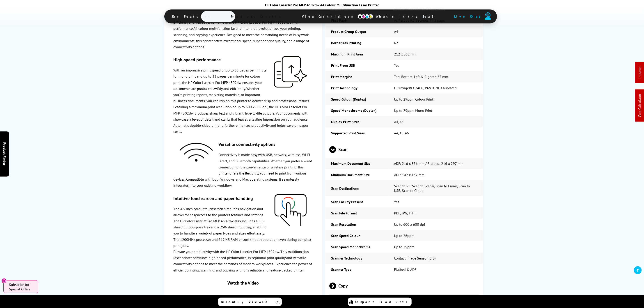  Describe the element at coordinates (404, 149) in the screenshot. I see `span: Scan` at that location.